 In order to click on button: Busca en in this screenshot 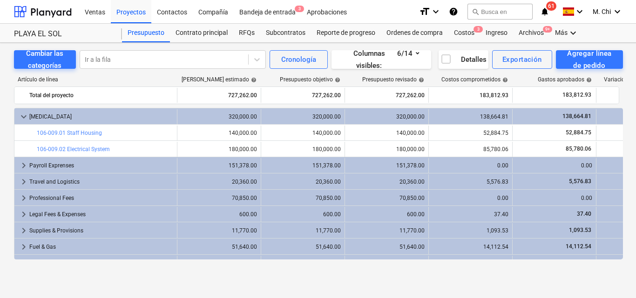, I will do `click(500, 12)`.